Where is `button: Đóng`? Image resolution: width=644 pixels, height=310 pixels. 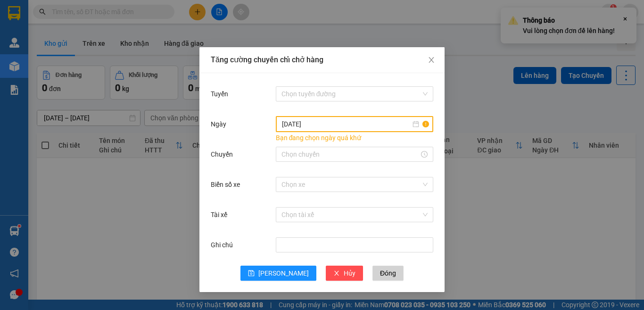 button: Đóng is located at coordinates (388, 273).